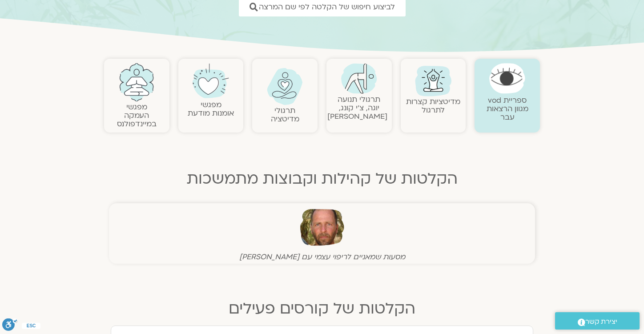  What do you see at coordinates (137, 115) in the screenshot?
I see `a: מפגשיהעמקה במיינדפולנס` at bounding box center [137, 115].